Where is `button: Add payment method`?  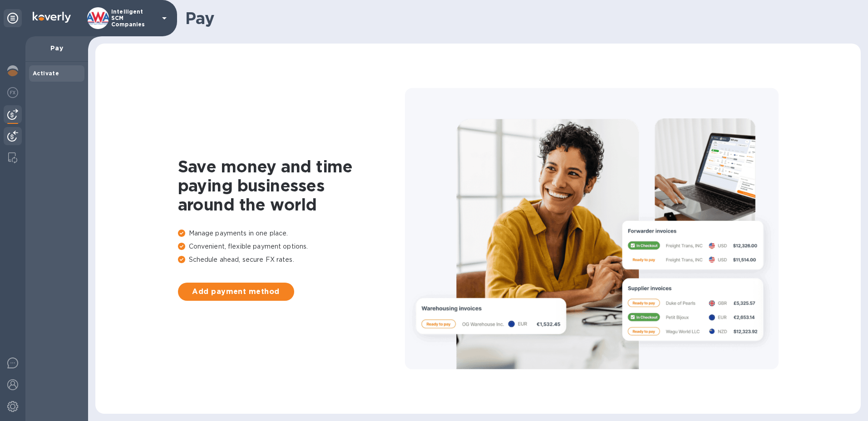 button: Add payment method is located at coordinates (236, 292).